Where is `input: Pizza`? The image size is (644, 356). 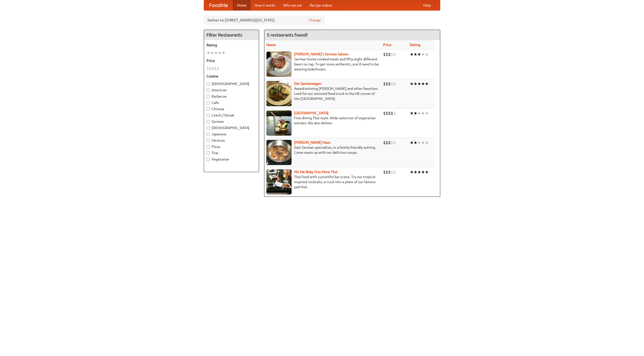 input: Pizza is located at coordinates (208, 147).